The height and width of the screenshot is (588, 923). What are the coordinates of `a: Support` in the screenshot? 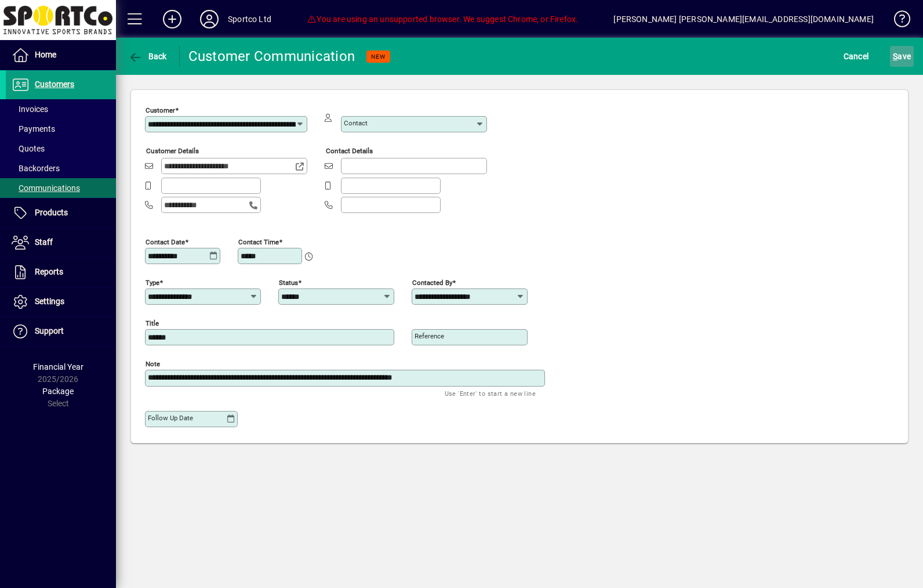 It's located at (61, 332).